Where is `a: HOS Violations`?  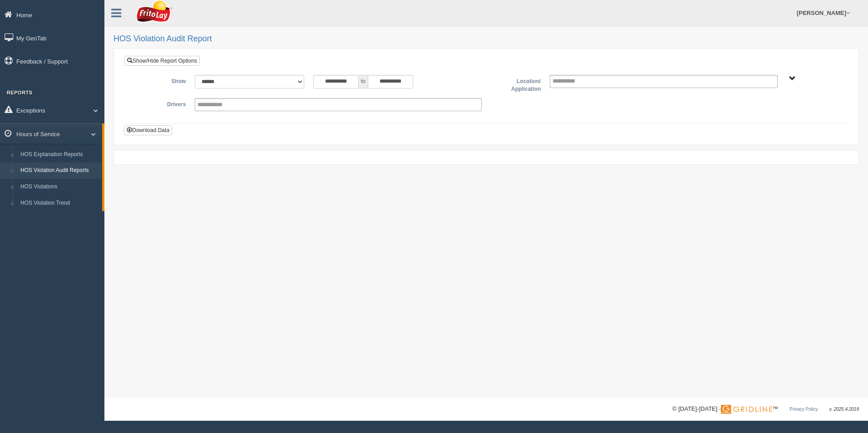 a: HOS Violations is located at coordinates (59, 187).